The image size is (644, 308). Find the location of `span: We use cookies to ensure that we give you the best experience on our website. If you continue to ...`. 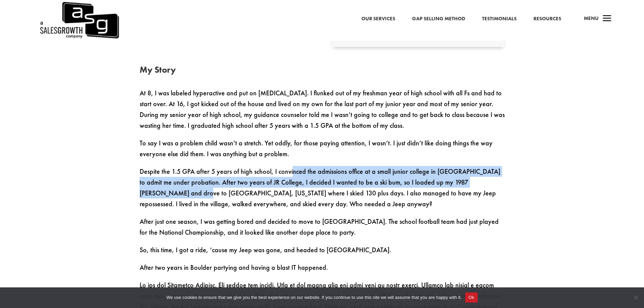

span: We use cookies to ensure that we give you the best experience on our website. If you continue to ... is located at coordinates (314, 297).